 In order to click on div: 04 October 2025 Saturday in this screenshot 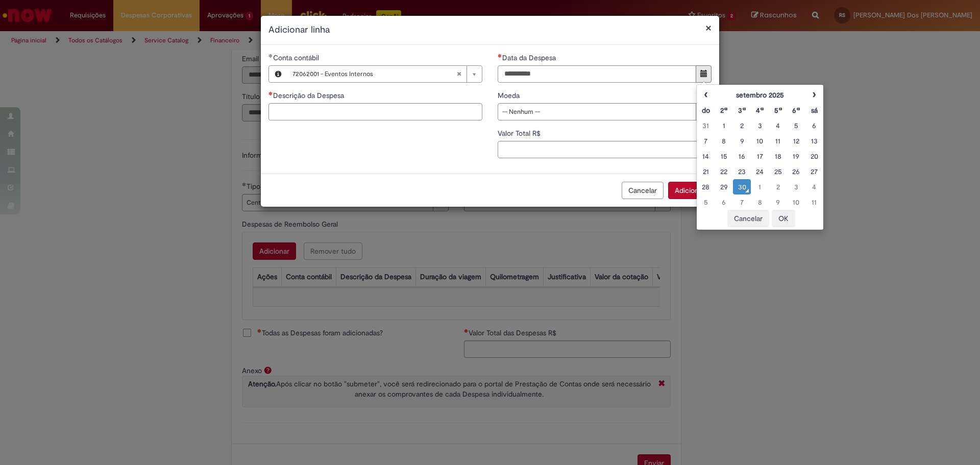, I will do `click(814, 187)`.